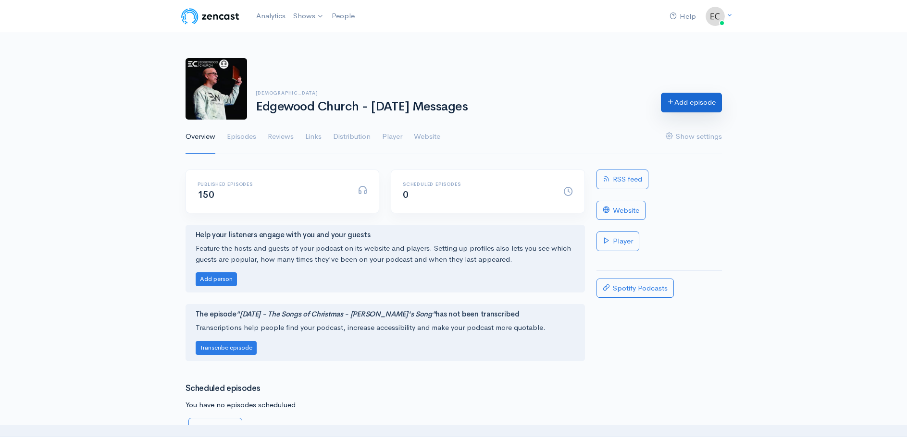 This screenshot has height=437, width=907. Describe the element at coordinates (200, 137) in the screenshot. I see `a: Overview` at that location.